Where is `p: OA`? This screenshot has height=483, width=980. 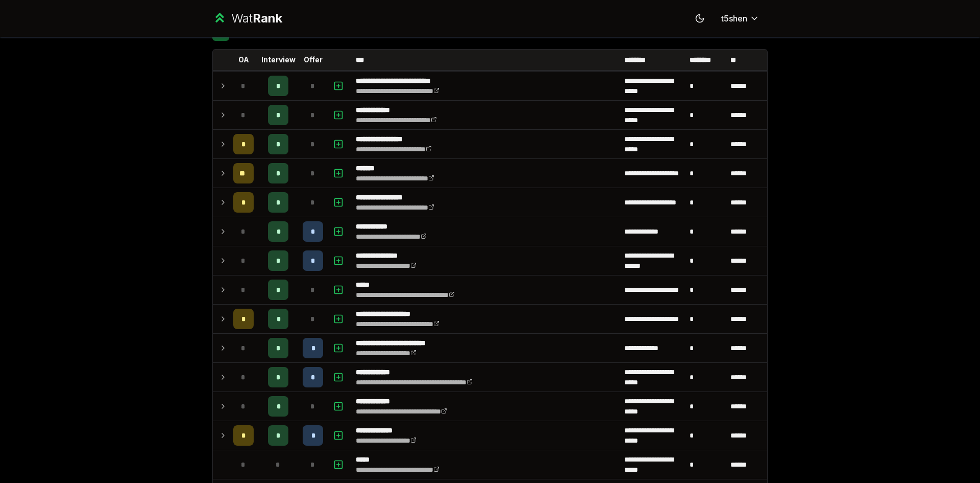
p: OA is located at coordinates (244, 60).